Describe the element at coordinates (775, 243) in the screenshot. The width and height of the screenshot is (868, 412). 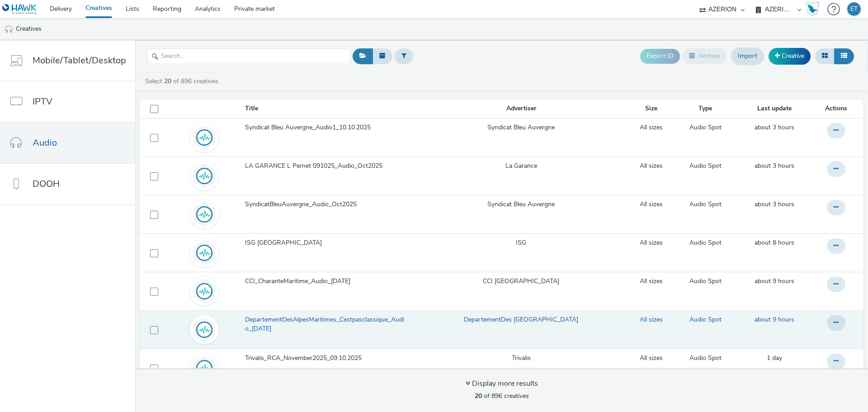
I see `div: 10 October 2025, 13:42` at that location.